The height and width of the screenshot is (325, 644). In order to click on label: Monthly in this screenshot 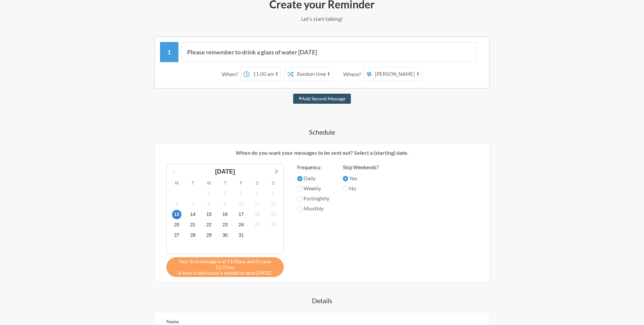, I will do `click(313, 208)`.